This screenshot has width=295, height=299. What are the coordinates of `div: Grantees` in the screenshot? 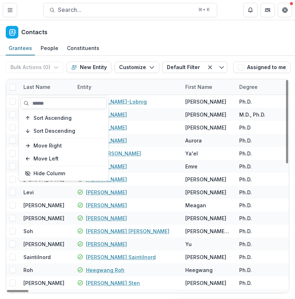 It's located at (20, 48).